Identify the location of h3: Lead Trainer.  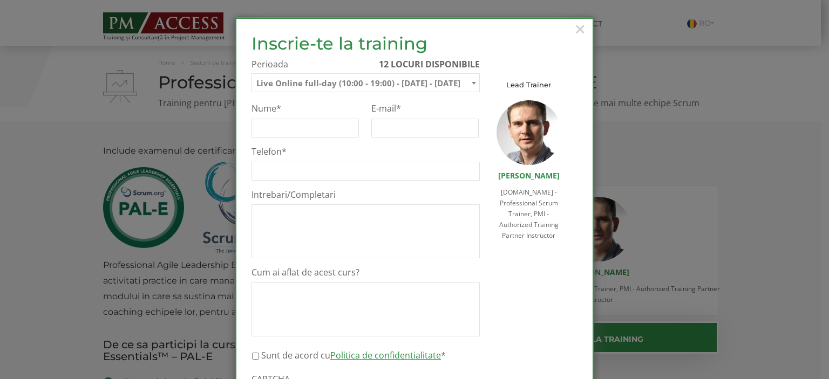
(528, 85).